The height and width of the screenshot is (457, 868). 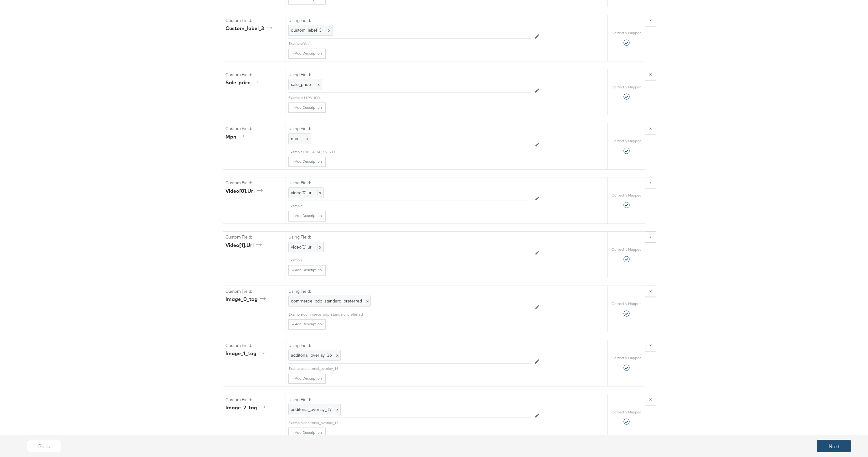 What do you see at coordinates (315, 409) in the screenshot?
I see `span: additonal_overlay_17` at bounding box center [315, 409].